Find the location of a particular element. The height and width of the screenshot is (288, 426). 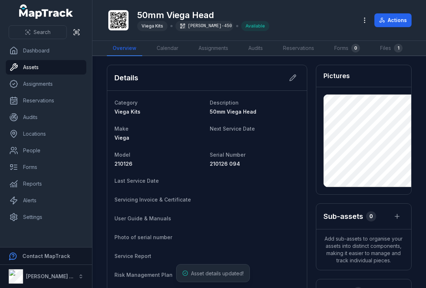

a: Forms0 is located at coordinates (347, 48).